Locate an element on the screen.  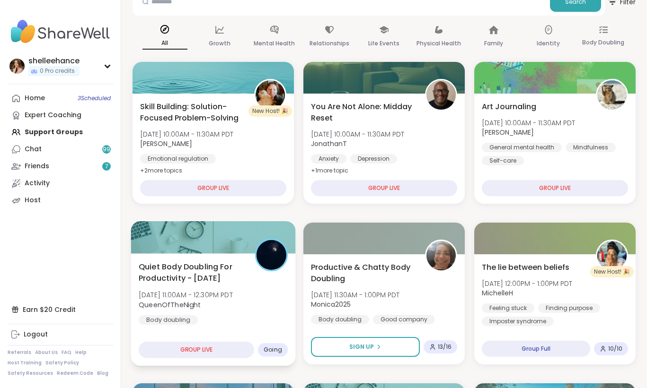
div: Friends is located at coordinates (37, 167).